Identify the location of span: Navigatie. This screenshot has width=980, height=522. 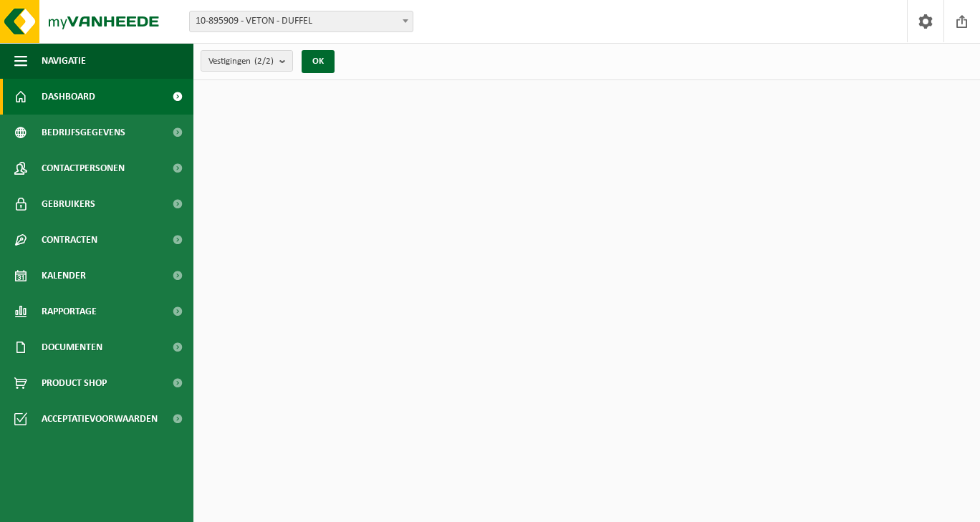
(64, 60).